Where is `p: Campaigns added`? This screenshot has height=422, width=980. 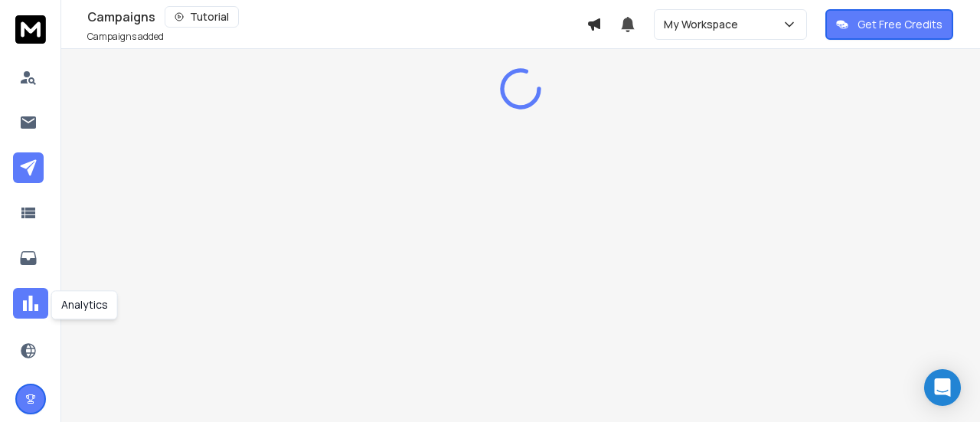
p: Campaigns added is located at coordinates (126, 37).